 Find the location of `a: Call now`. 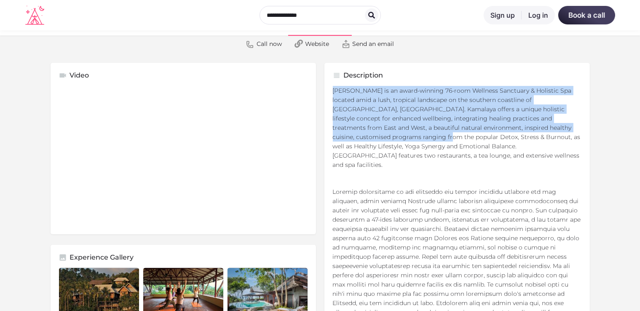

a: Call now is located at coordinates (264, 44).